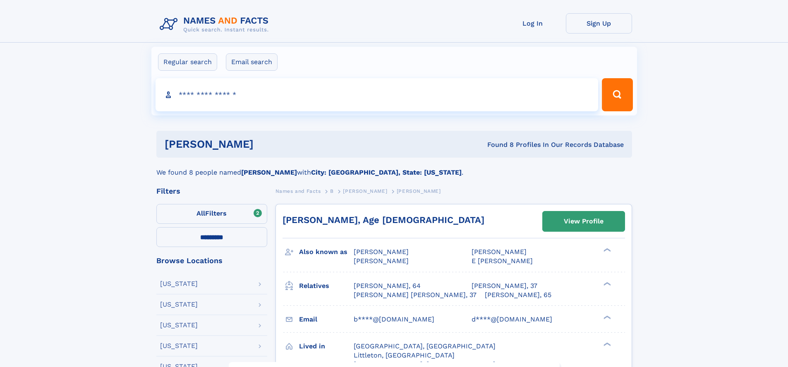 This screenshot has height=367, width=788. I want to click on label: Email search, so click(252, 62).